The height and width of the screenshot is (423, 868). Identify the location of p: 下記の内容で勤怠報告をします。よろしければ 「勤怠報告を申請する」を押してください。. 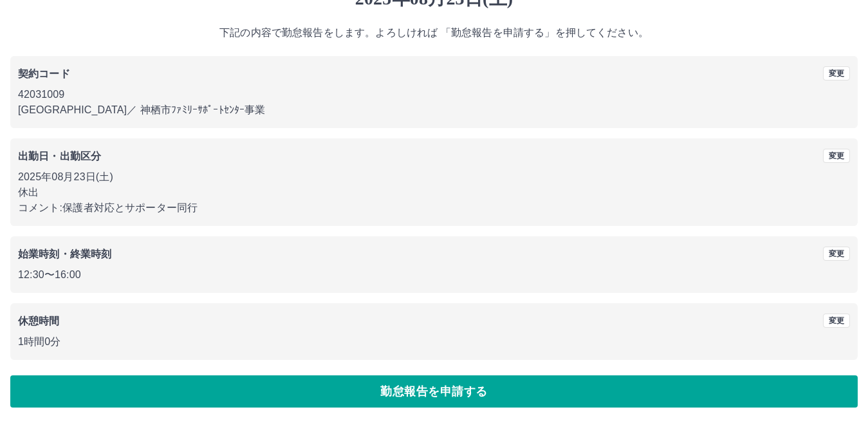
(434, 33).